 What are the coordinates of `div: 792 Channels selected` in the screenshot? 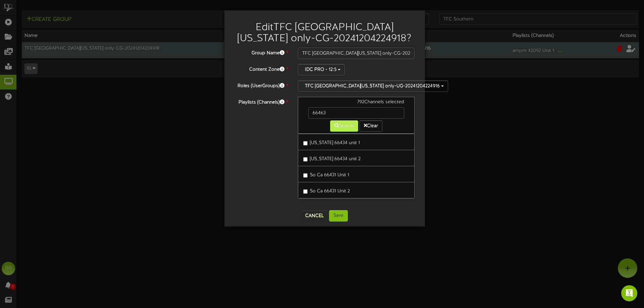 It's located at (356, 103).